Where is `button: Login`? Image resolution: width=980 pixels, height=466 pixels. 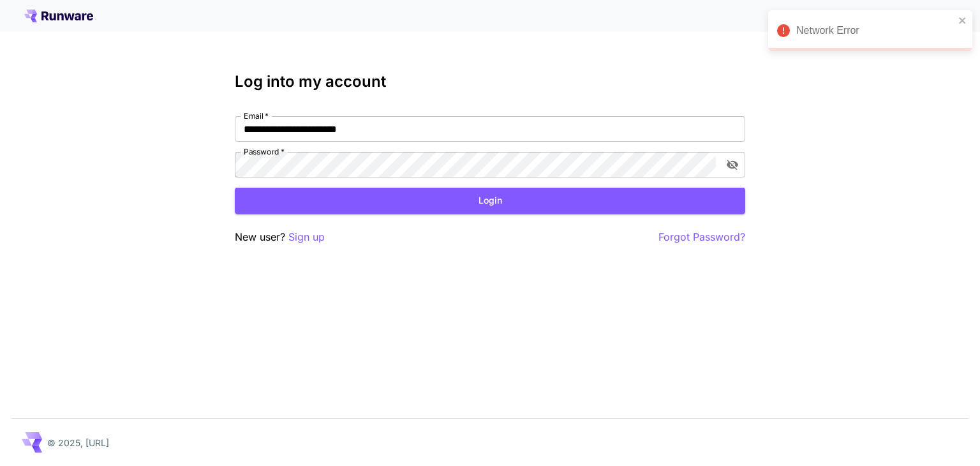
button: Login is located at coordinates (490, 200).